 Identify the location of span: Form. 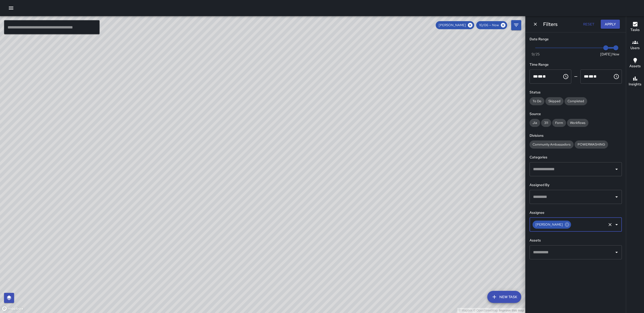
(559, 123).